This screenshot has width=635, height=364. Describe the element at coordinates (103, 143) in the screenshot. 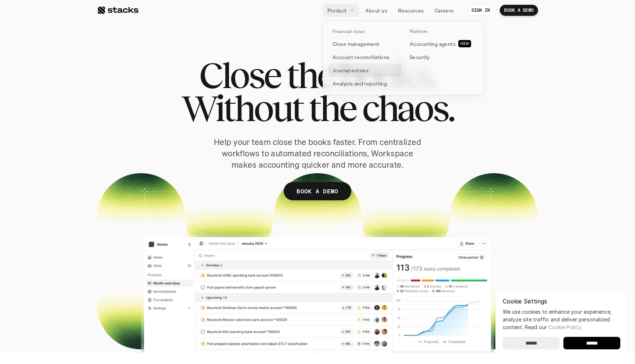

I see `a: Privacy Policy` at that location.